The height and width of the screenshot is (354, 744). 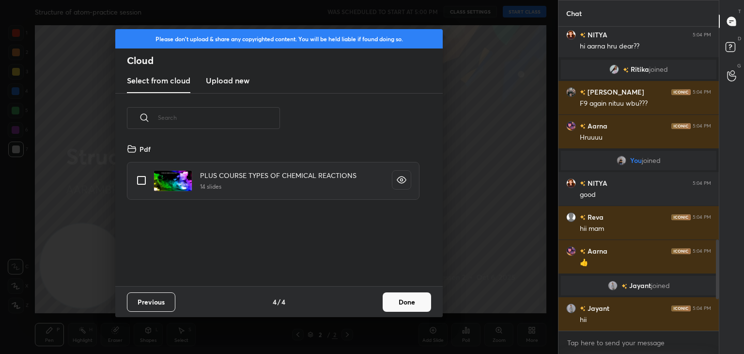 I want to click on img: 890fdd52ae75401a84f1793ab85d9a18.jpg, so click(x=614, y=69).